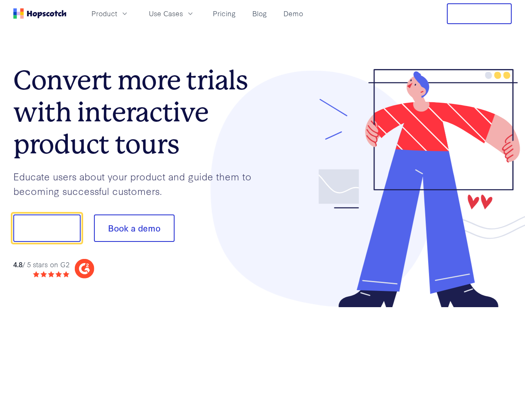  Describe the element at coordinates (18, 264) in the screenshot. I see `strong: 4.8` at that location.